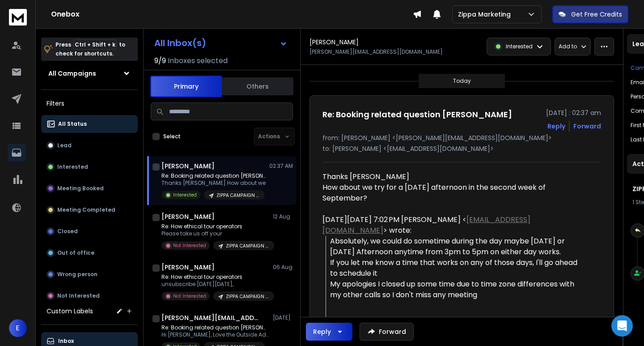 The height and width of the screenshot is (346, 644). I want to click on p: ZIPPA CAMPAIGN V1, so click(238, 195).